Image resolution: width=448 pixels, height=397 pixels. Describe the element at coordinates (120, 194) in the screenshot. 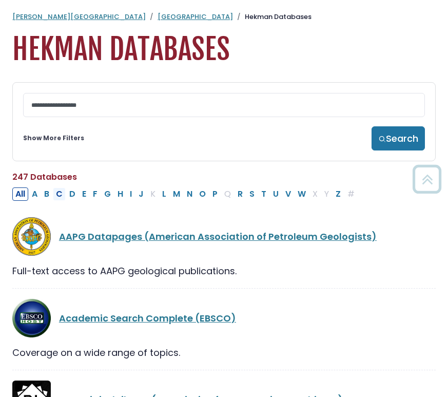

I see `button: Filter Results H` at that location.